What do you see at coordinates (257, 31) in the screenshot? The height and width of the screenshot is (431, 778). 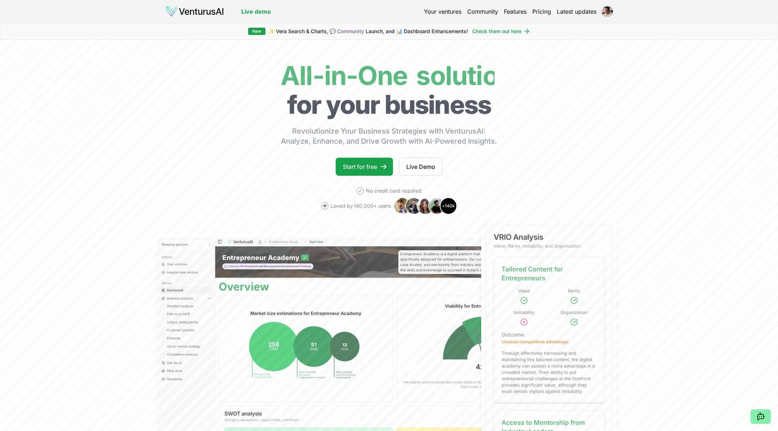 I see `div: New` at bounding box center [257, 31].